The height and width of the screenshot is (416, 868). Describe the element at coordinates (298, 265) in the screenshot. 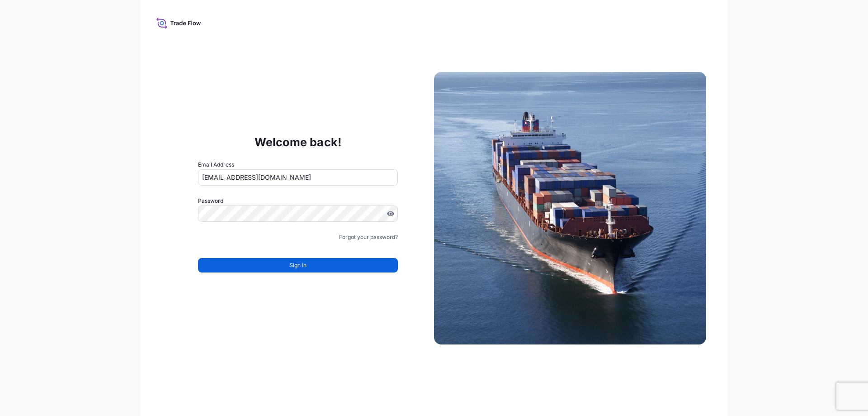

I see `button: Sign In` at that location.